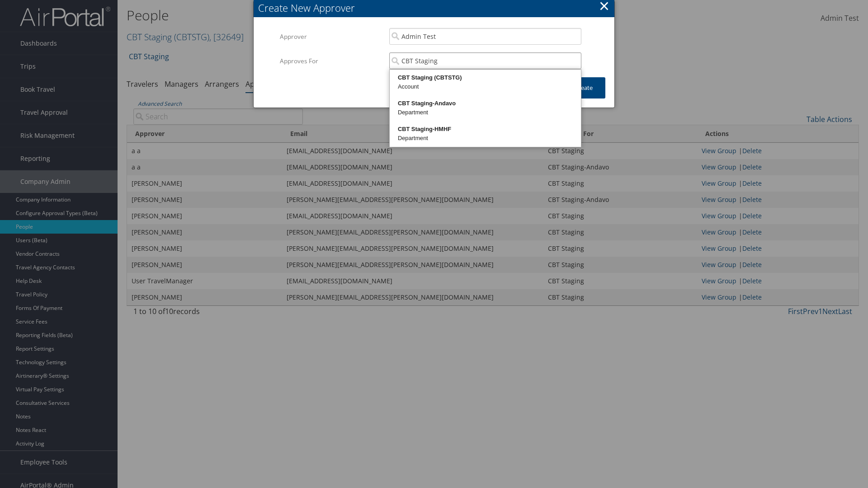  I want to click on div: CBT Staging (CBTSTG), so click(485, 78).